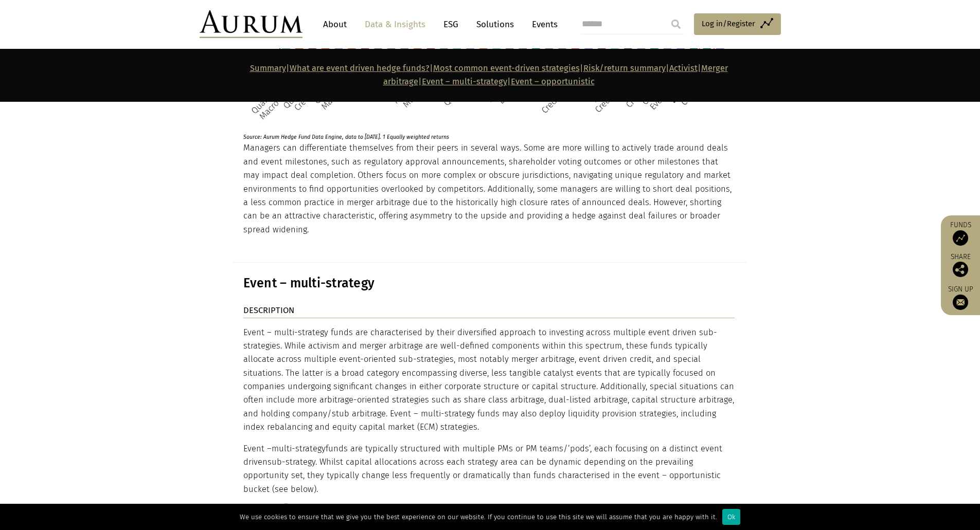 The width and height of the screenshot is (980, 530). I want to click on a: About, so click(335, 24).